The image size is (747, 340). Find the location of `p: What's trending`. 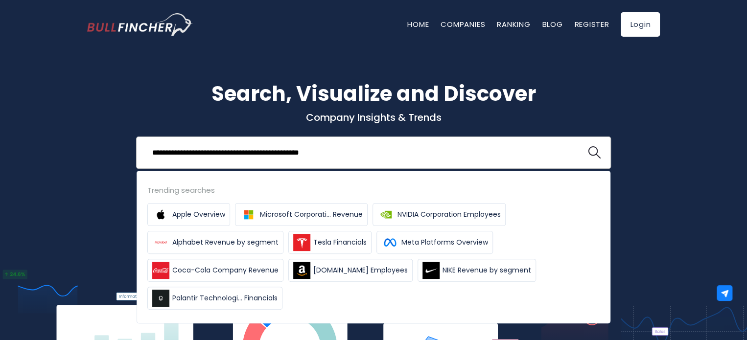

p: What's trending is located at coordinates (373, 193).